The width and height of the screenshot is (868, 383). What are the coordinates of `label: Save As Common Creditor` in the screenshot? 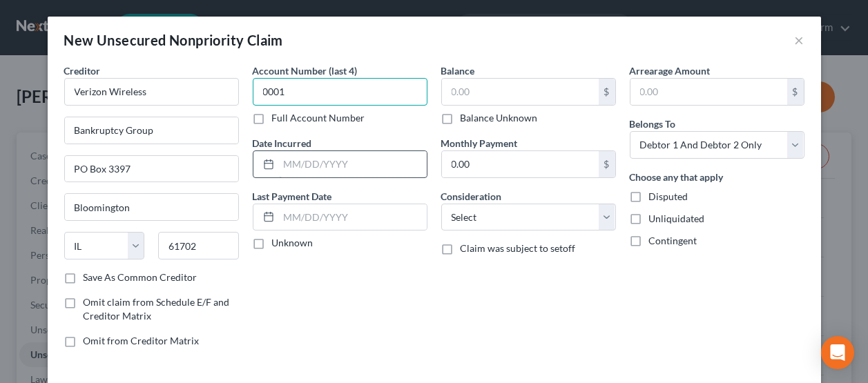 It's located at (140, 278).